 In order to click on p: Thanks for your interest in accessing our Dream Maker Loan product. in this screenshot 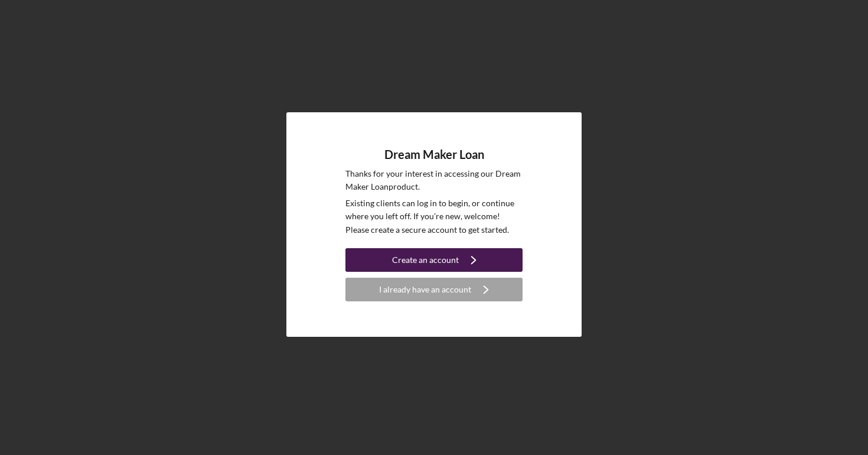, I will do `click(434, 180)`.